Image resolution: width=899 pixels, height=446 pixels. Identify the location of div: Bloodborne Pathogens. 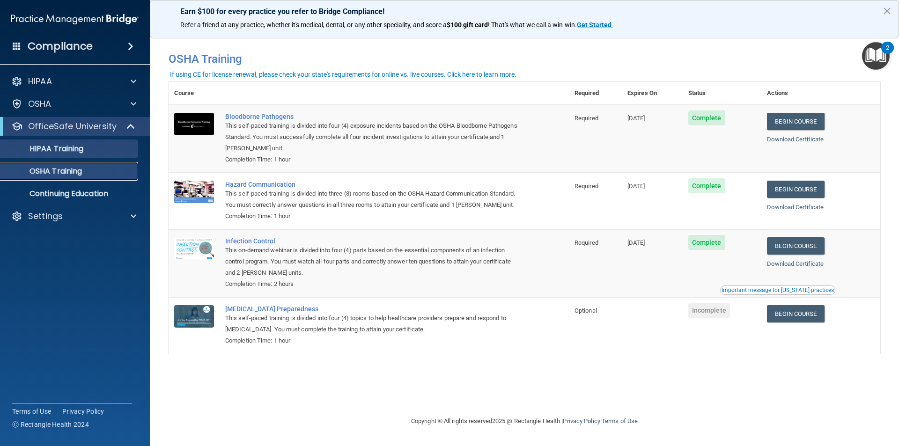
(373, 117).